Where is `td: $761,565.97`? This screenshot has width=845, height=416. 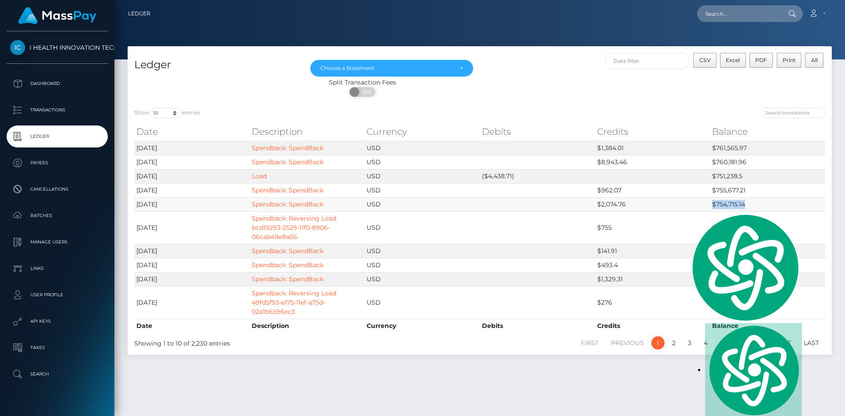
td: $761,565.97 is located at coordinates (768, 148).